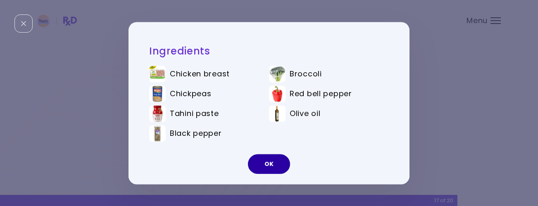  I want to click on span: Olive oil, so click(305, 114).